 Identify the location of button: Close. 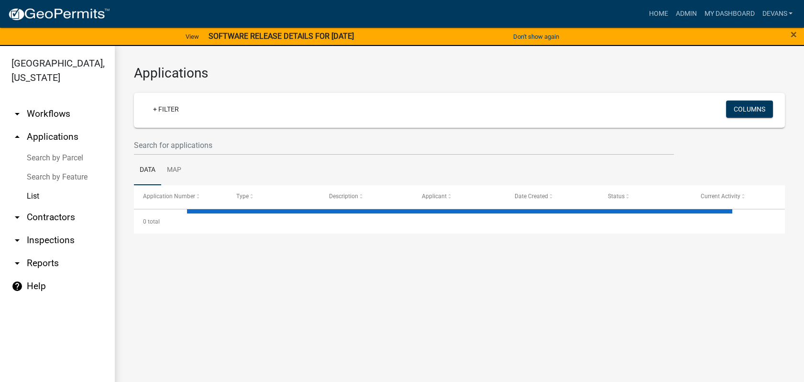
(794, 34).